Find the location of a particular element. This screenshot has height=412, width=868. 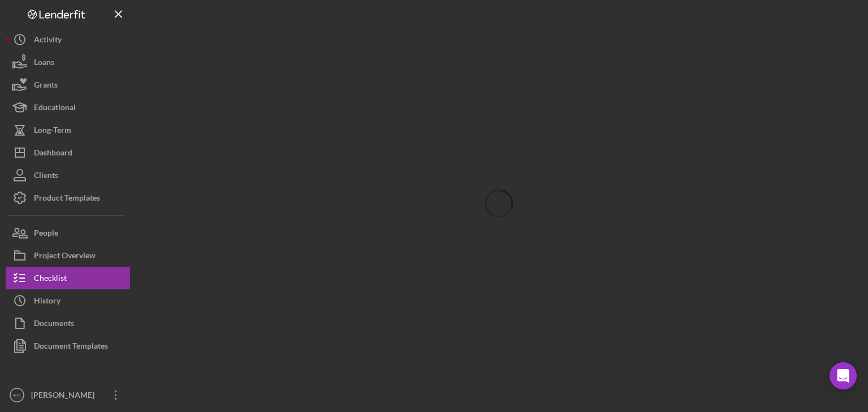

div: Grants is located at coordinates (46, 86).